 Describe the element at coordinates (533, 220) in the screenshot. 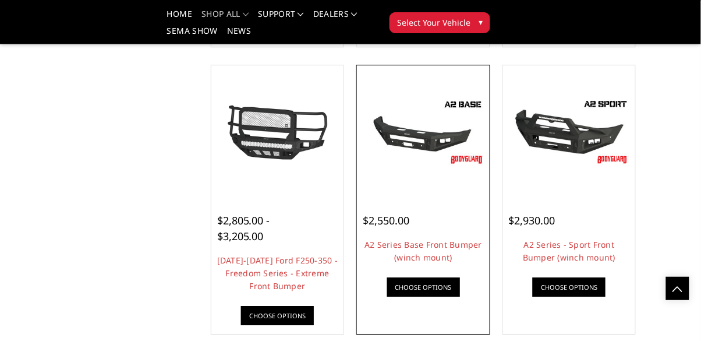

I see `span: $2,930.00` at that location.